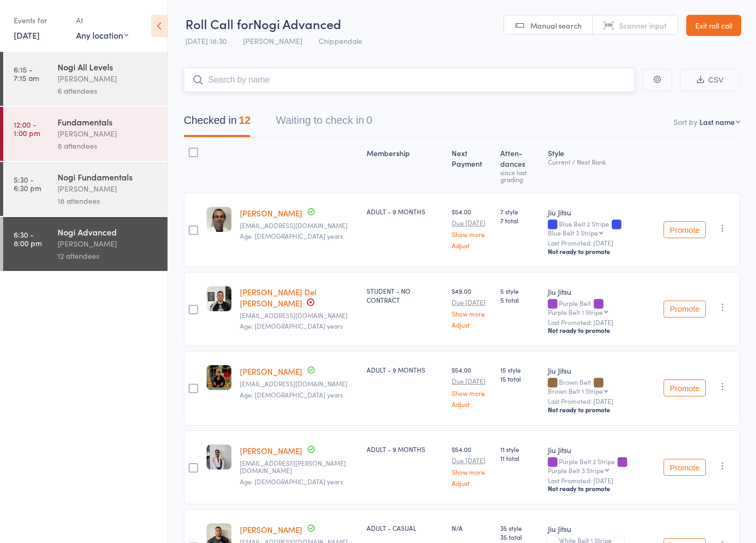 This screenshot has height=543, width=756. What do you see at coordinates (27, 184) in the screenshot?
I see `time: 5:30 - 6:30 pm` at bounding box center [27, 184].